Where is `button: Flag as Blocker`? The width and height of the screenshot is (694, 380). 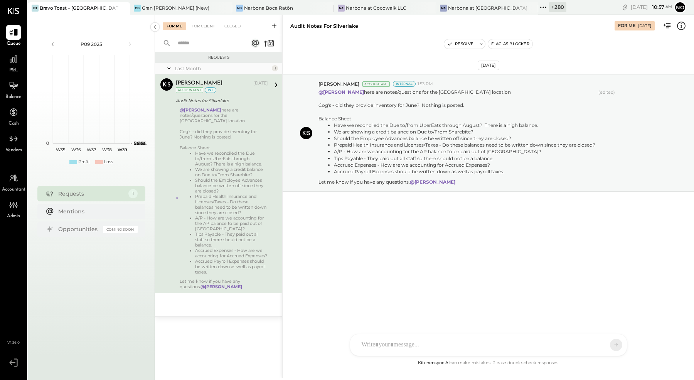 button: Flag as Blocker is located at coordinates (510, 44).